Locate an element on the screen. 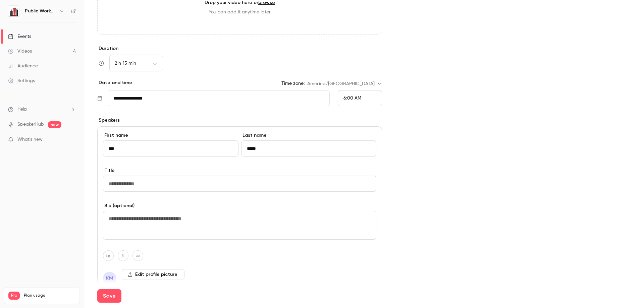 The image size is (644, 308). div: Videos is located at coordinates (20, 52).